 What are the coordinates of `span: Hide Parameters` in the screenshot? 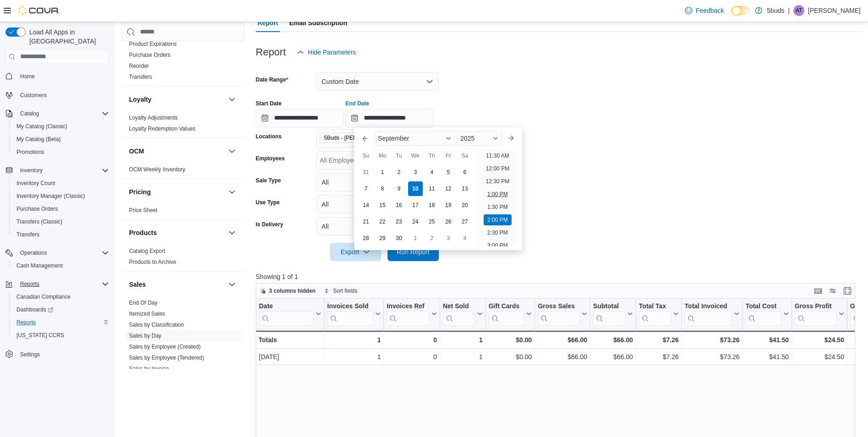 It's located at (332, 52).